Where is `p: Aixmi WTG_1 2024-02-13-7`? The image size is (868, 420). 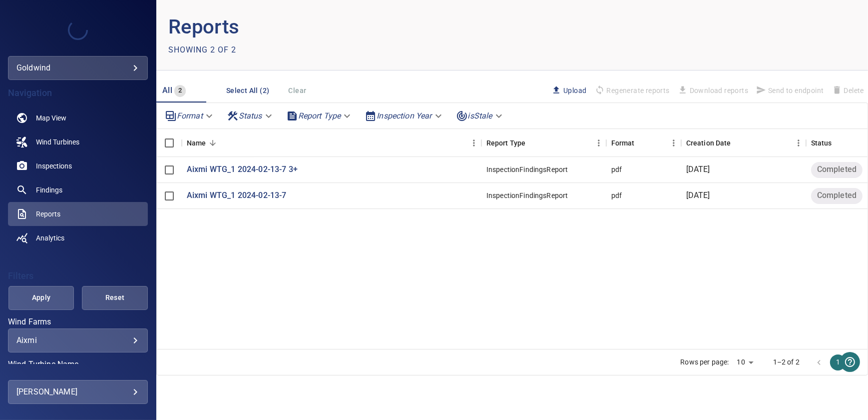 p: Aixmi WTG_1 2024-02-13-7 is located at coordinates (237, 195).